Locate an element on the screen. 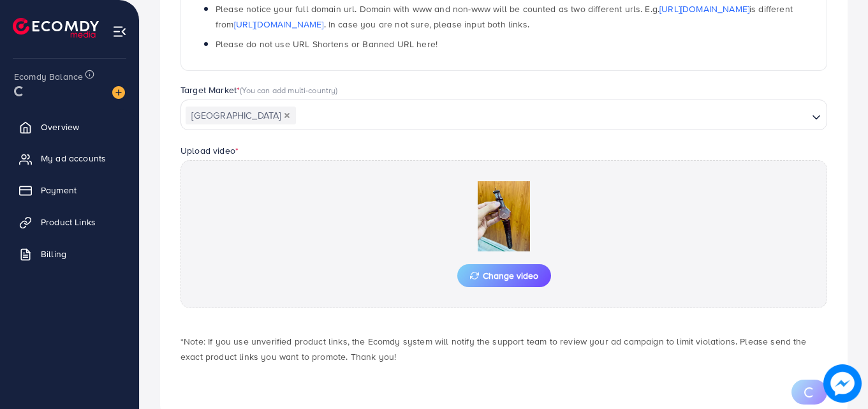  img: logo is located at coordinates (55, 28).